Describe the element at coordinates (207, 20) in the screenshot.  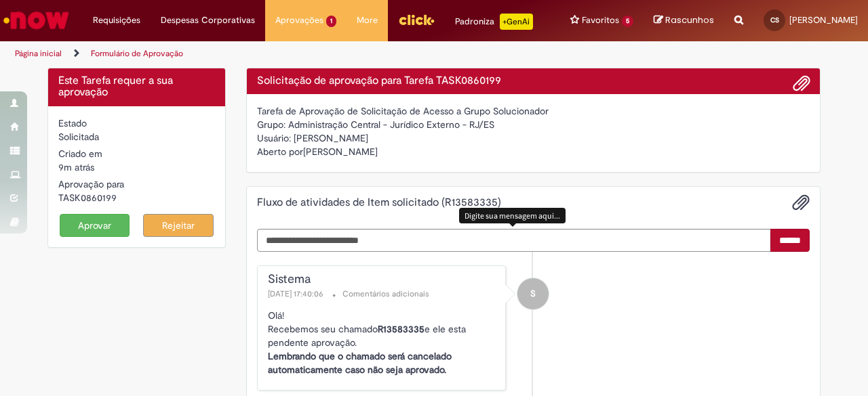
I see `span: Despesas Corporativas` at that location.